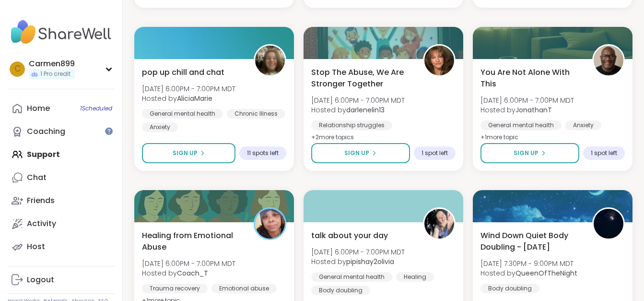  I want to click on img: Coach_T, so click(270, 224).